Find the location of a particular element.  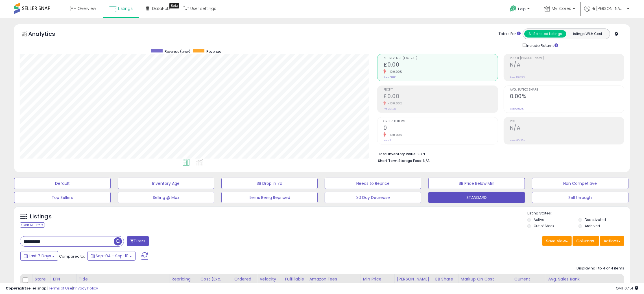

a: Privacy Policy is located at coordinates (86, 288).